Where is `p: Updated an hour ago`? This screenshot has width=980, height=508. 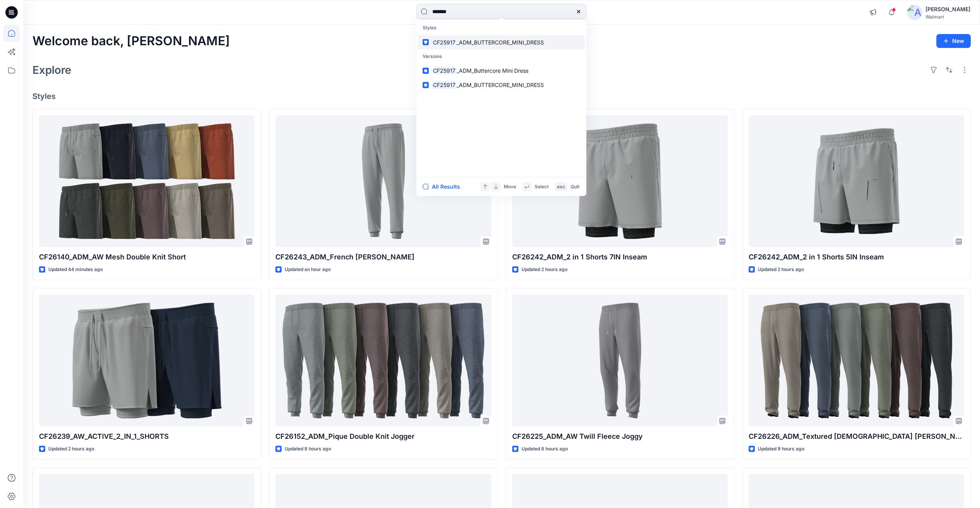 p: Updated an hour ago is located at coordinates (307, 270).